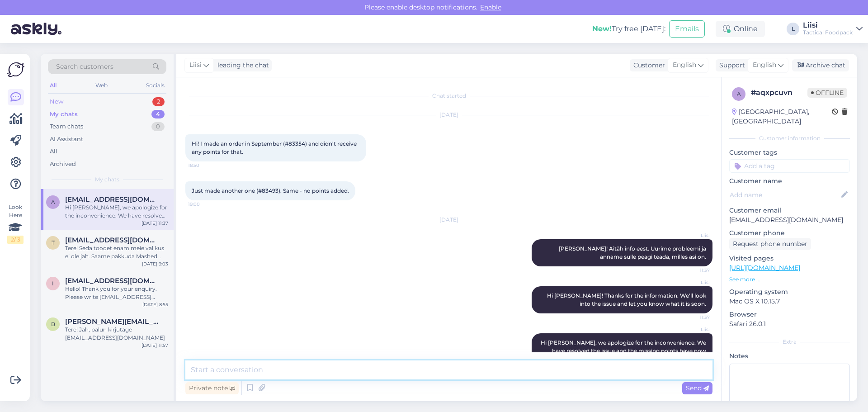 Image resolution: width=868 pixels, height=412 pixels. I want to click on div: Tactical Foodpack, so click(828, 32).